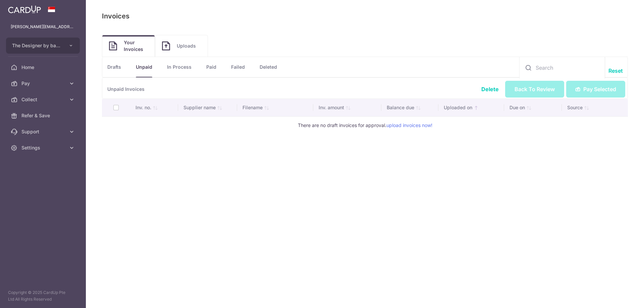 This screenshot has width=644, height=308. Describe the element at coordinates (44, 116) in the screenshot. I see `span: Refer & Save` at that location.